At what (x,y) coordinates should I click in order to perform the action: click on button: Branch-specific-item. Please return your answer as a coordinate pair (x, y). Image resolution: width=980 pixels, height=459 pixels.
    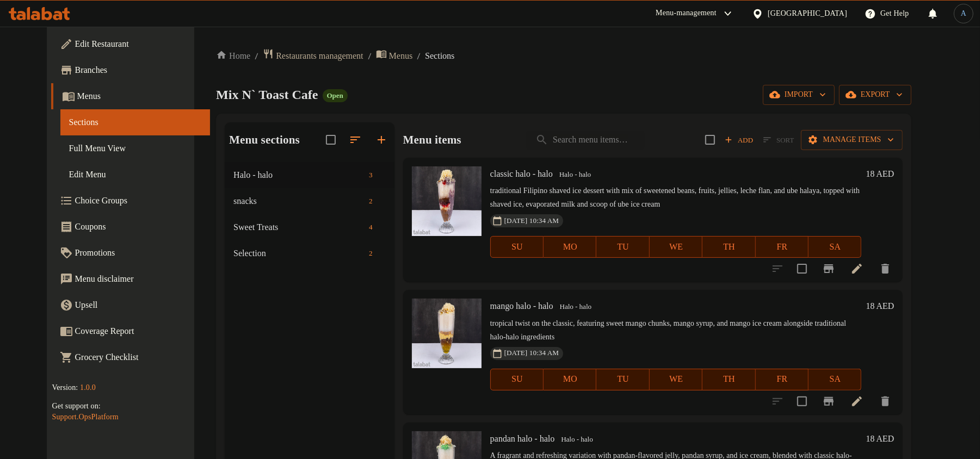
    Looking at the image, I should click on (829, 268).